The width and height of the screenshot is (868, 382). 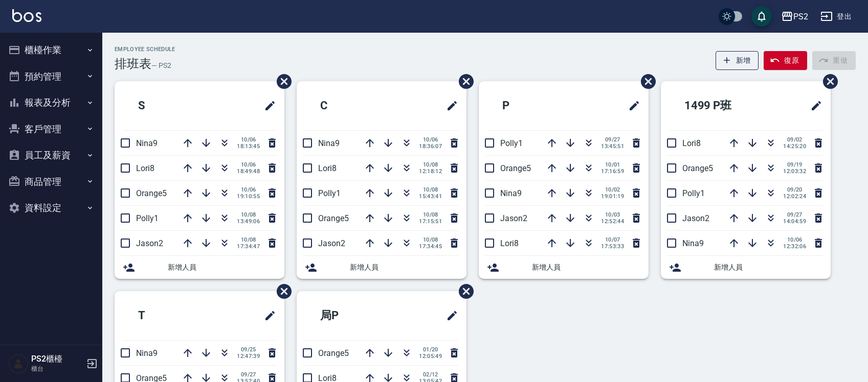 What do you see at coordinates (612, 165) in the screenshot?
I see `span: 10/01` at bounding box center [612, 165].